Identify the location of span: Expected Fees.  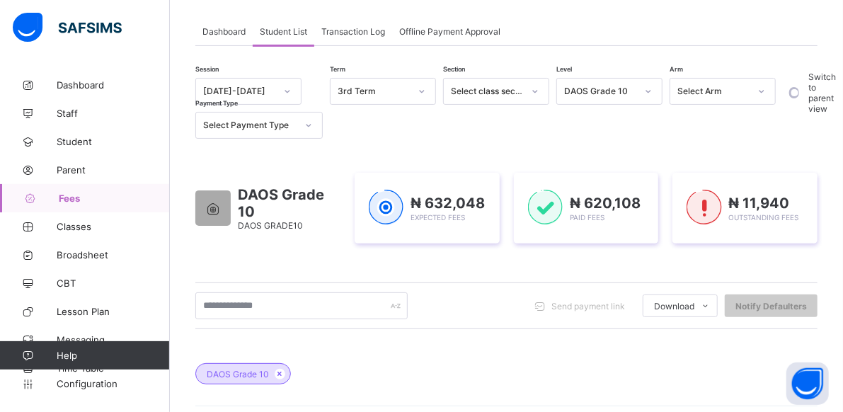
(438, 217).